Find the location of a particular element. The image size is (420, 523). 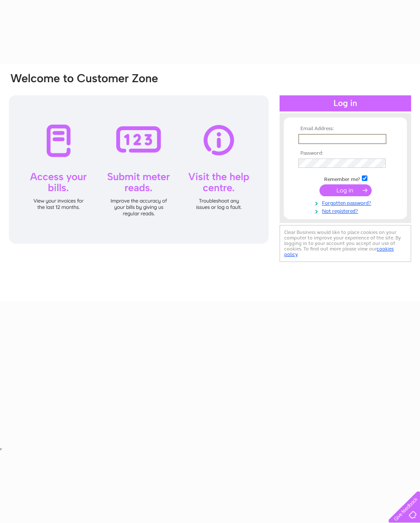

div: Clear Business would like to place cookies on your computer to improve your experience of the sit... is located at coordinates (345, 243).